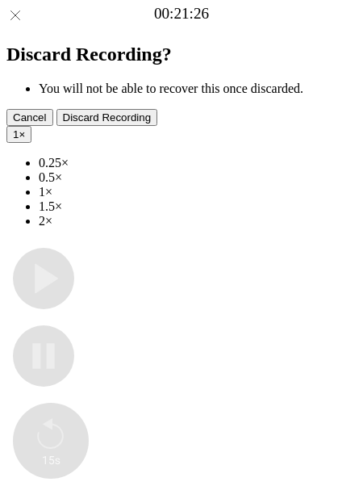 Image resolution: width=363 pixels, height=486 pixels. Describe the element at coordinates (182, 54) in the screenshot. I see `h2: Discard Recording?` at that location.